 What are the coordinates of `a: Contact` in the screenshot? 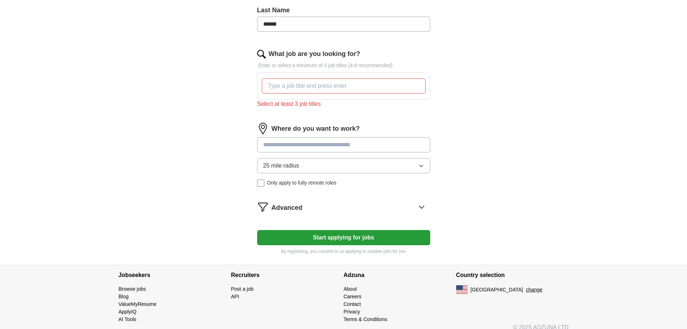 It's located at (352, 304).